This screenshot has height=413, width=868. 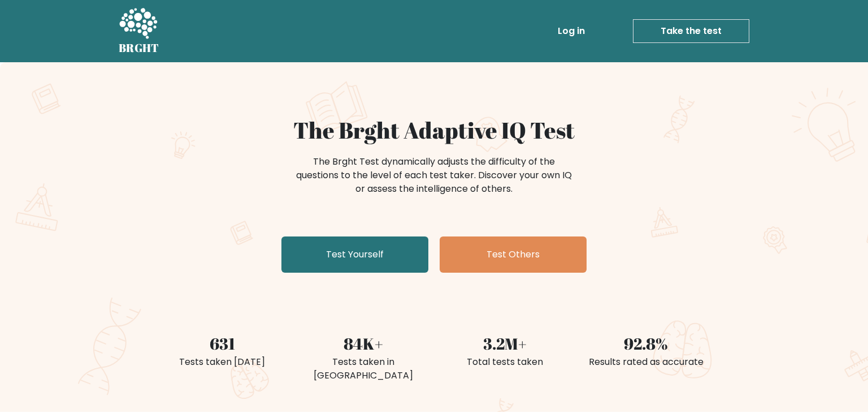 What do you see at coordinates (222, 343) in the screenshot?
I see `div: 631` at bounding box center [222, 343].